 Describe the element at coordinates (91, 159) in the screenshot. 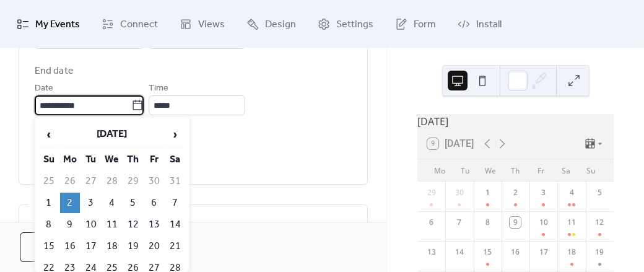

I see `th: Tu` at that location.